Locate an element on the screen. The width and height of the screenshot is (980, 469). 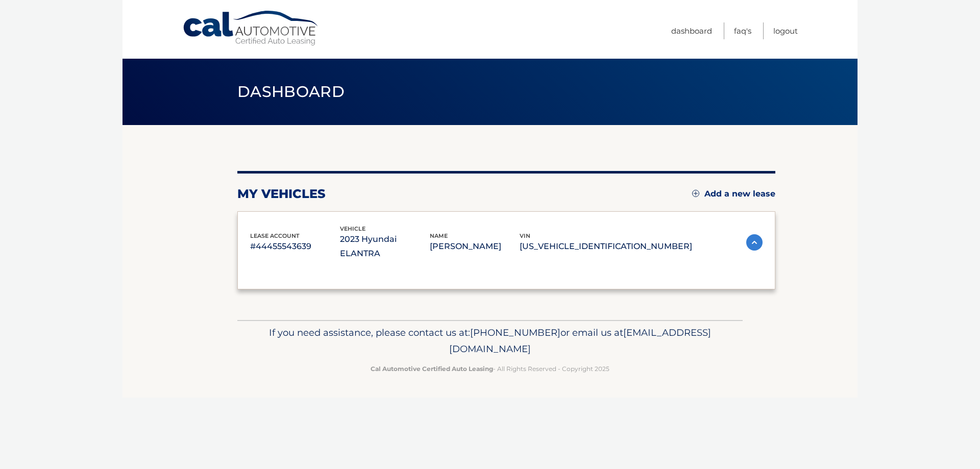
img: add.svg is located at coordinates (696, 194).